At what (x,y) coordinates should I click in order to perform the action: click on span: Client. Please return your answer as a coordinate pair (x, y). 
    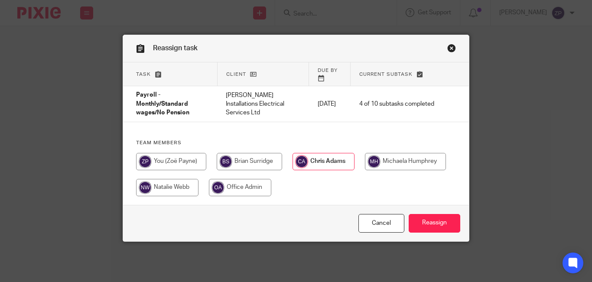
    Looking at the image, I should click on (236, 74).